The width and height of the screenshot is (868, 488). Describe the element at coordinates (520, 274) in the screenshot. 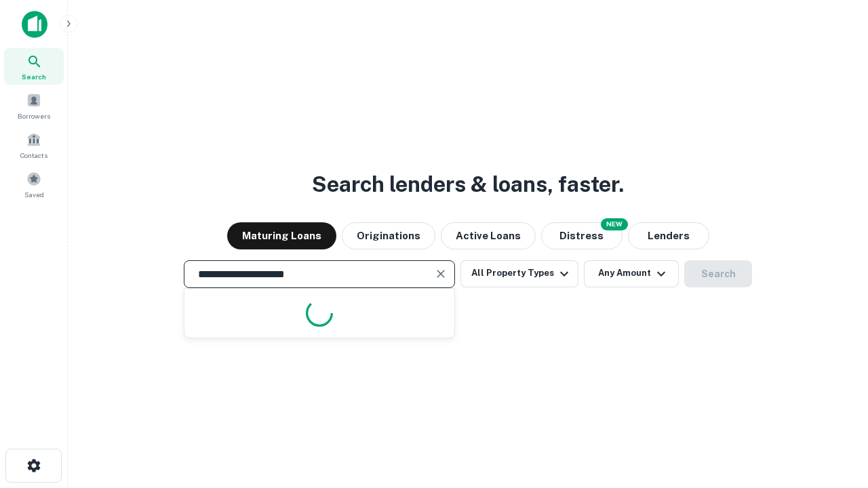

I see `button: All Property Types` at that location.